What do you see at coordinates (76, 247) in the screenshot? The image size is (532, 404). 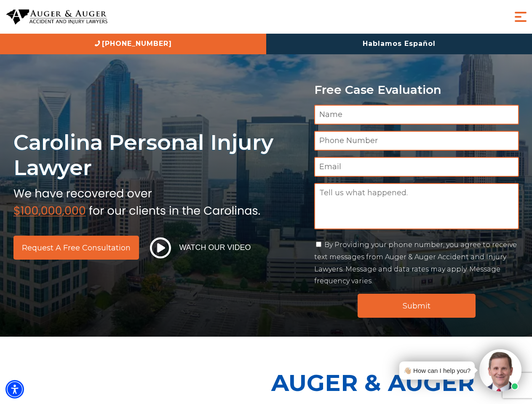 I see `a: Request a Free Consultation` at bounding box center [76, 247].